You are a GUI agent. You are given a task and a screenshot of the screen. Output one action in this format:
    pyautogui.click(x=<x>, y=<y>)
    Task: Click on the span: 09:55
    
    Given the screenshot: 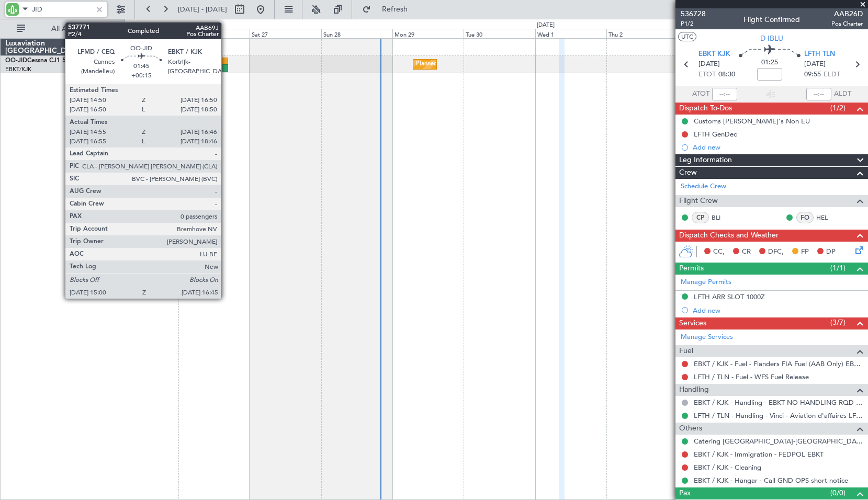 What is the action you would take?
    pyautogui.click(x=813, y=75)
    